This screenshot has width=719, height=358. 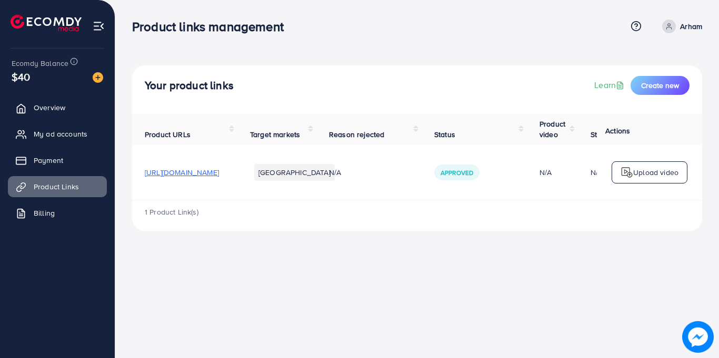 I want to click on span: Approved, so click(x=457, y=172).